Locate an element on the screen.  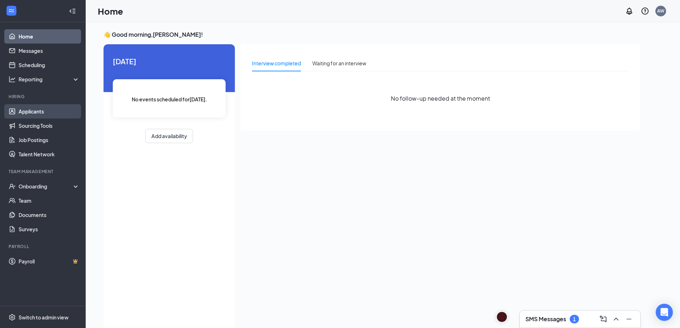
button: ComposeMessage is located at coordinates (603, 319).